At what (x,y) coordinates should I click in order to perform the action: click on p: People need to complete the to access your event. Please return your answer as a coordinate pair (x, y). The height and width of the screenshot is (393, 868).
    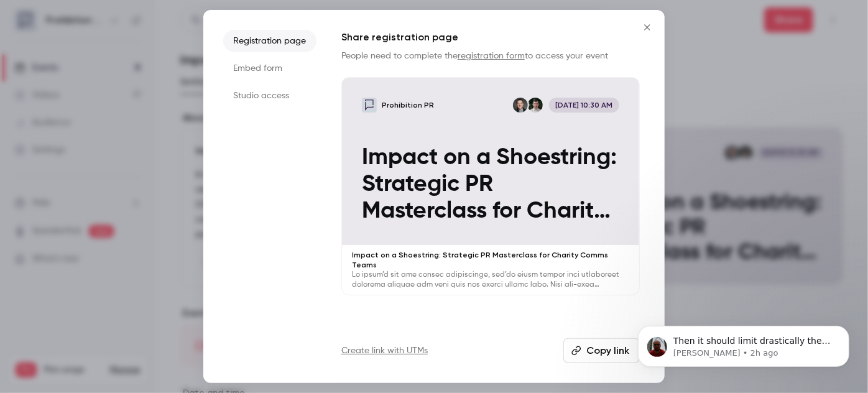
    Looking at the image, I should click on (490, 56).